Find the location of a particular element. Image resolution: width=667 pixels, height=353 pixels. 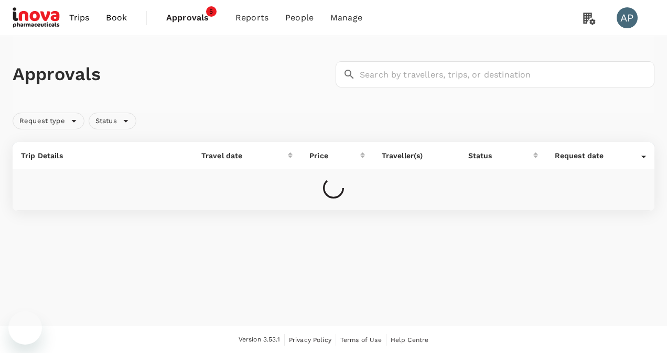

p: Traveller(s) is located at coordinates (416, 156).